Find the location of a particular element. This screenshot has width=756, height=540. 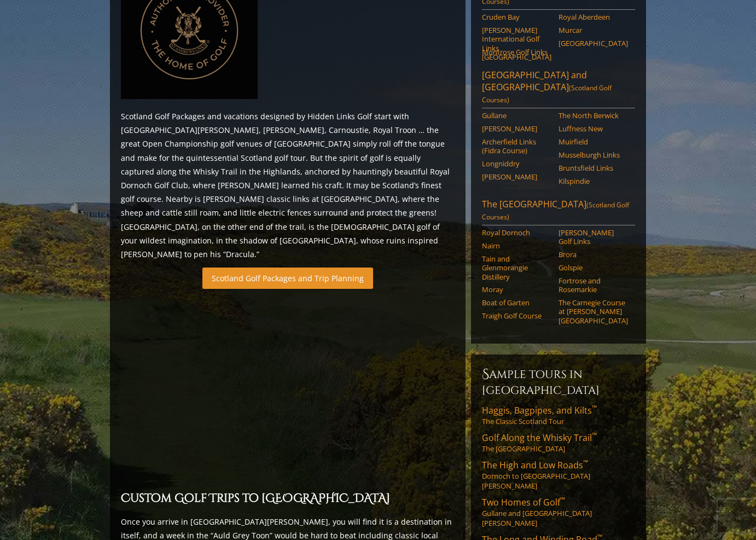

a: Moray is located at coordinates (517, 290).